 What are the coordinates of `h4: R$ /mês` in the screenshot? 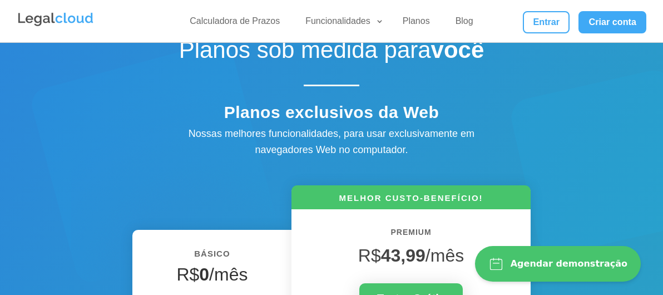 It's located at (212, 277).